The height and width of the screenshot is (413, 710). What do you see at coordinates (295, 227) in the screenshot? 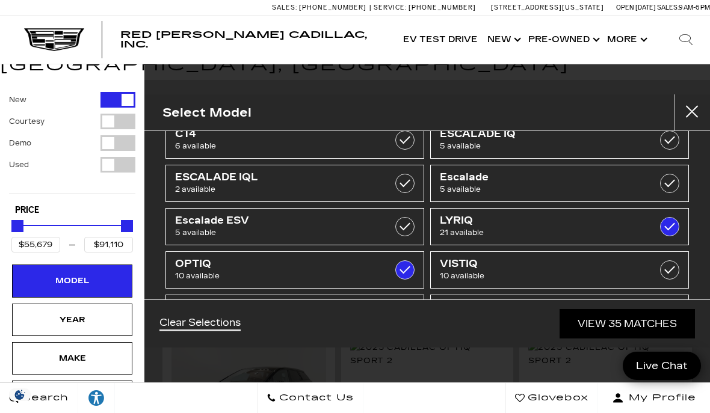
I see `a: Escalade ESV5 available` at bounding box center [295, 227].